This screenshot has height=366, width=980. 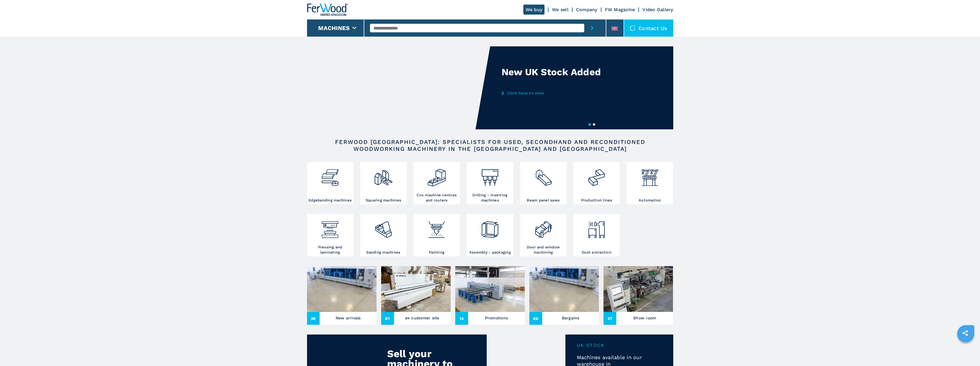 What do you see at coordinates (610, 319) in the screenshot?
I see `span: 37` at bounding box center [610, 319].